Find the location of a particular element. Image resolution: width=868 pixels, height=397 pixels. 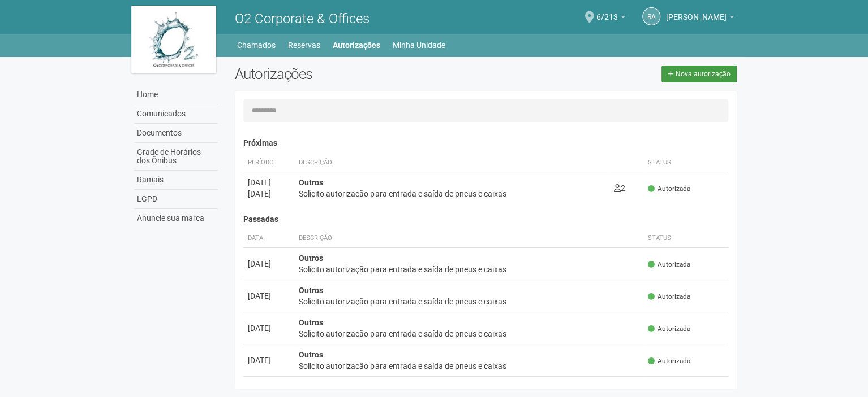

span: 2 is located at coordinates (619, 188).